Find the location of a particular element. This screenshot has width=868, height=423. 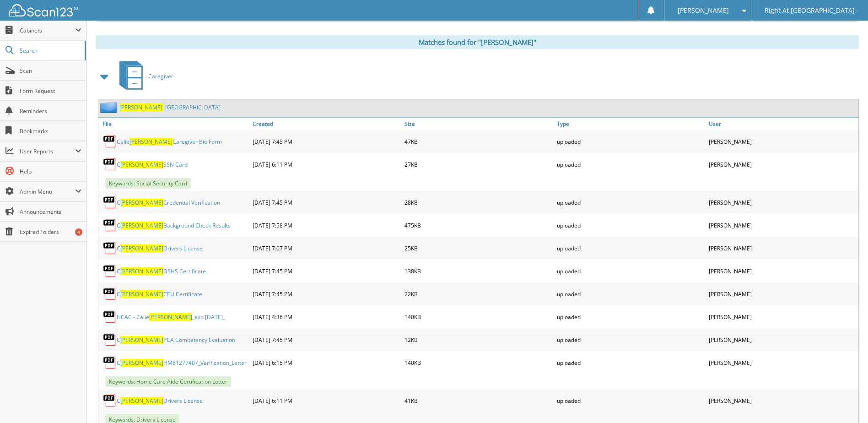

a: Created is located at coordinates (326, 124).